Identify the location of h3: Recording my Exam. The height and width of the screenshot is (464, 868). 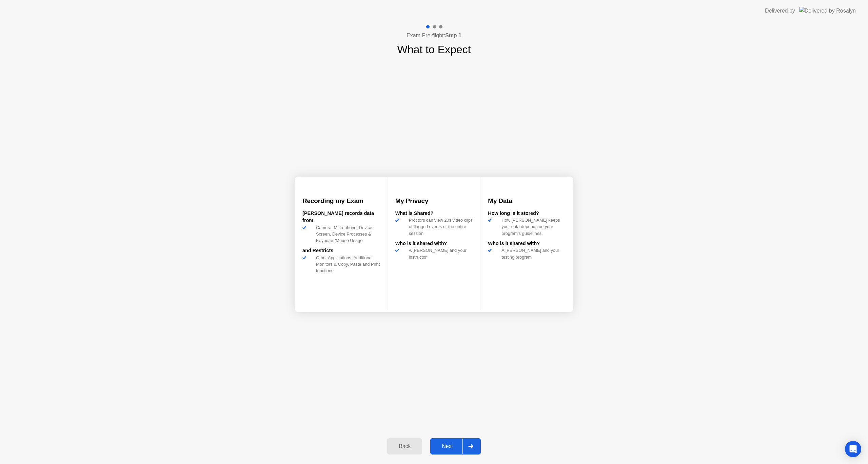
(341, 201).